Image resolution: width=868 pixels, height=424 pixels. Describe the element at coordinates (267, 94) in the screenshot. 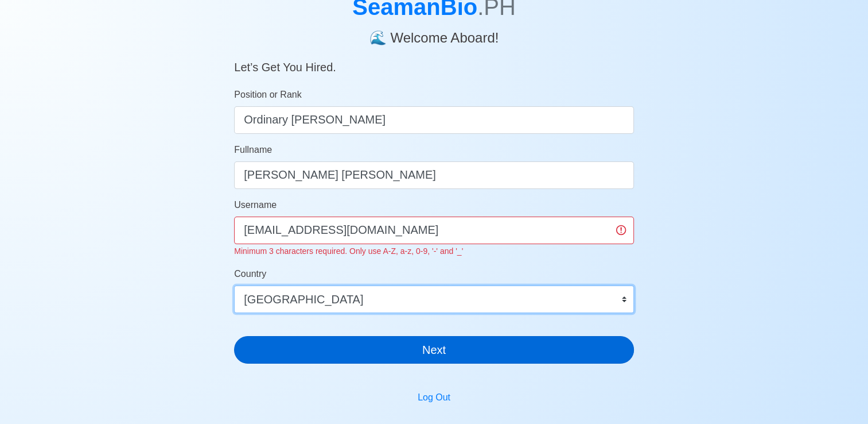

I see `span: Position or Rank` at that location.